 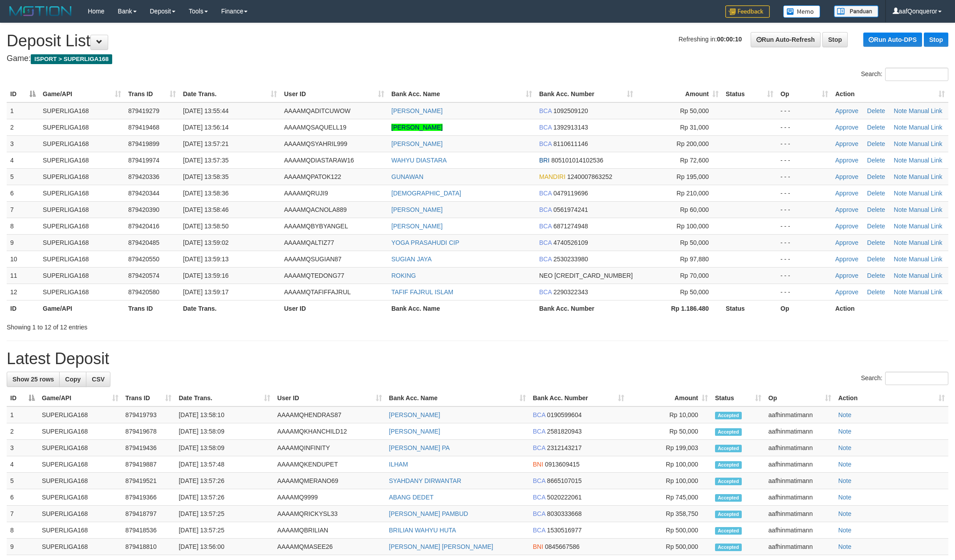 What do you see at coordinates (834, 39) in the screenshot?
I see `a: Stop` at bounding box center [834, 39].